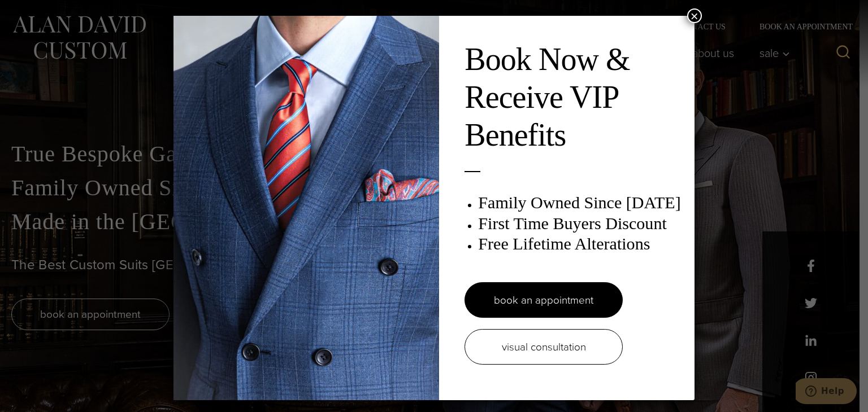 This screenshot has height=412, width=868. What do you see at coordinates (581, 244) in the screenshot?
I see `h3: Free Lifetime Alterations` at bounding box center [581, 244].